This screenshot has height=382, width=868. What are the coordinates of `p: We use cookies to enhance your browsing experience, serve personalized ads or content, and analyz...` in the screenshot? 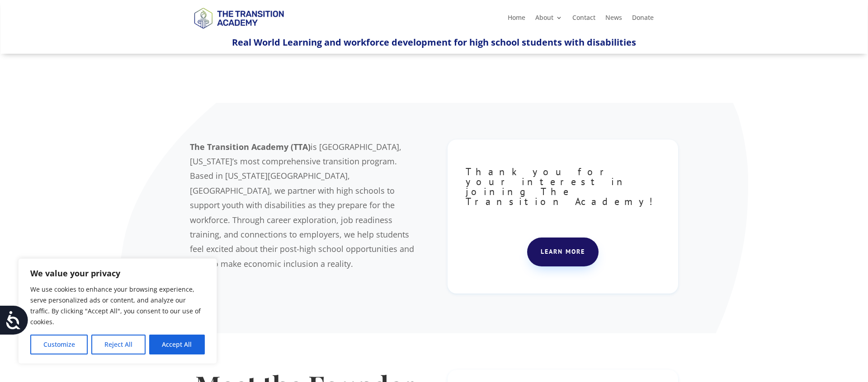 It's located at (117, 306).